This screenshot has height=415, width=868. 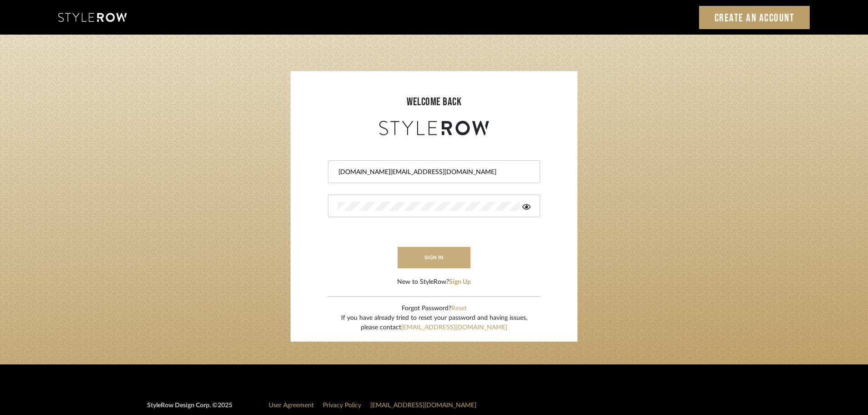 What do you see at coordinates (755, 17) in the screenshot?
I see `a: Create an Account` at bounding box center [755, 17].